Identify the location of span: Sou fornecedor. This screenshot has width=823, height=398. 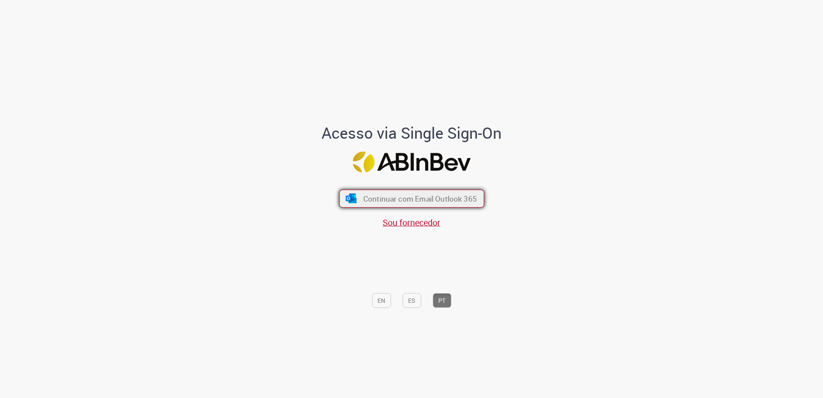
(412, 222).